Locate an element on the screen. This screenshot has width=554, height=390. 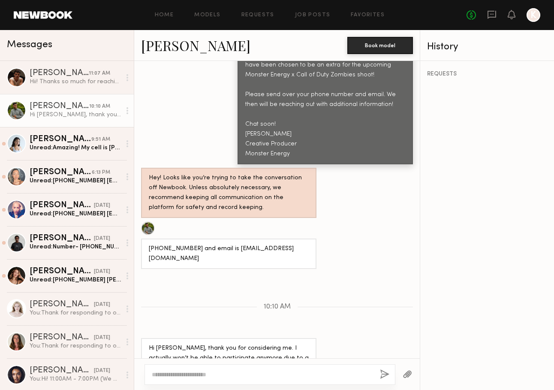
div: 9:51 AM is located at coordinates (101, 139).